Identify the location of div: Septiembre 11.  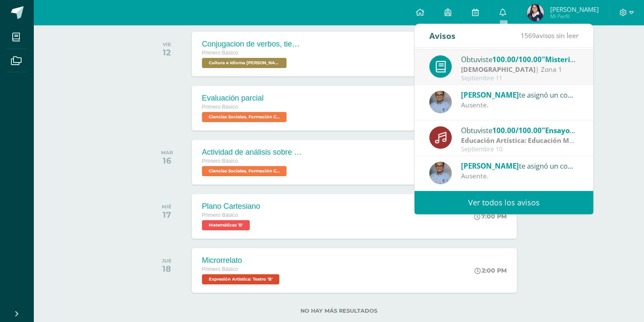
(520, 78).